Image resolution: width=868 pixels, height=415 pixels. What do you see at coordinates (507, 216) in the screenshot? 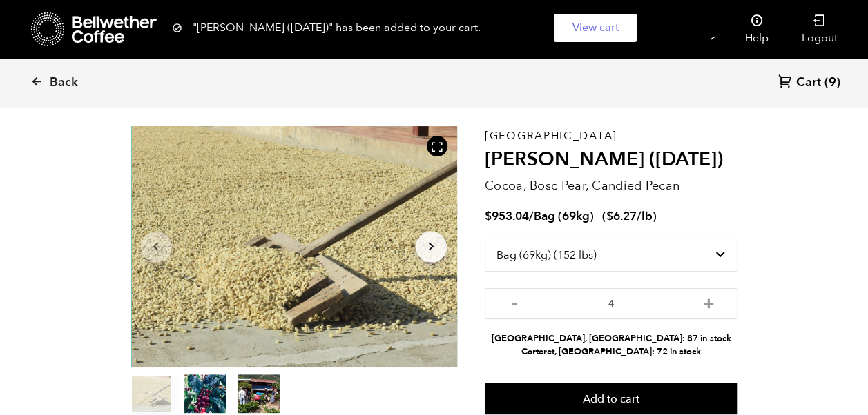
I see `bdi: 953.04` at bounding box center [507, 216].